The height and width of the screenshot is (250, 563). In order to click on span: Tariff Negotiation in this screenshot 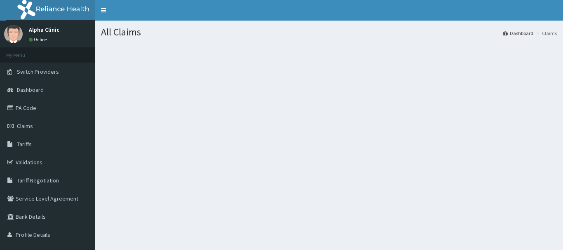, I will do `click(38, 180)`.